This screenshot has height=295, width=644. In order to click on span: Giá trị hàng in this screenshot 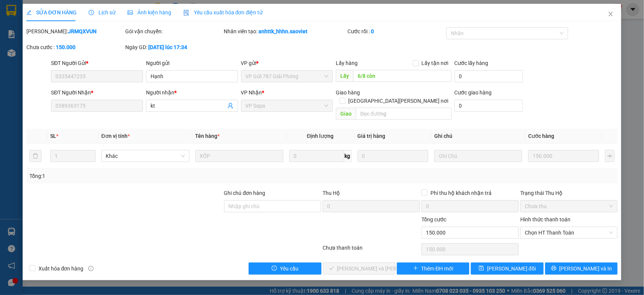, I will do `click(372, 136)`.